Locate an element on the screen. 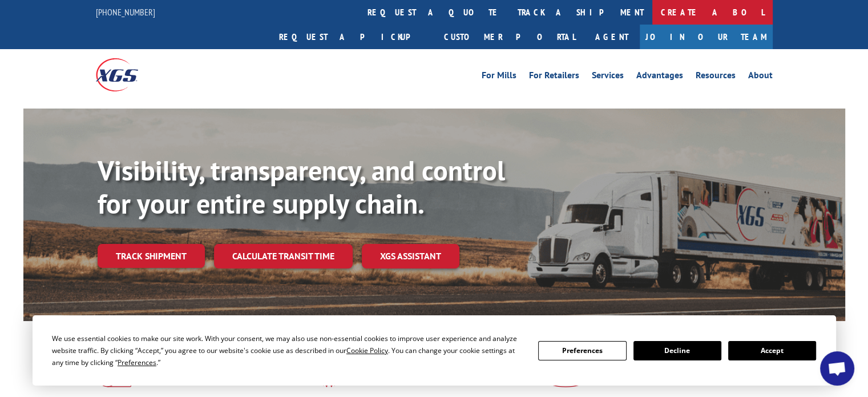  a: XGS ASSISTANT is located at coordinates (410, 256).